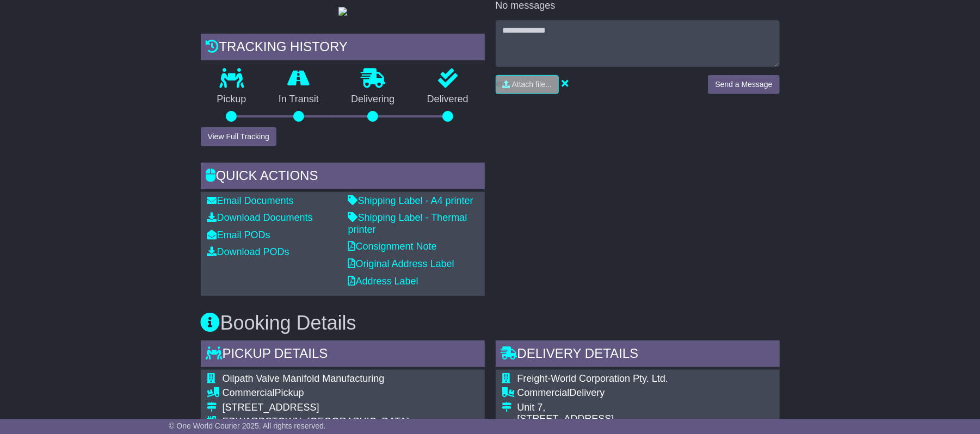  I want to click on div: Unit 7,, so click(604, 408).